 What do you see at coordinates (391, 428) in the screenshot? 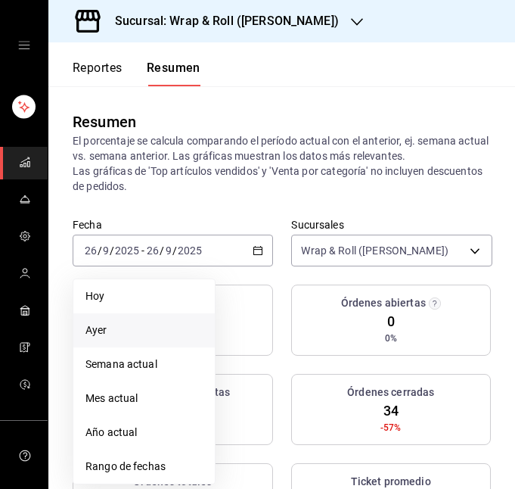
I see `span: -57%` at bounding box center [391, 428].